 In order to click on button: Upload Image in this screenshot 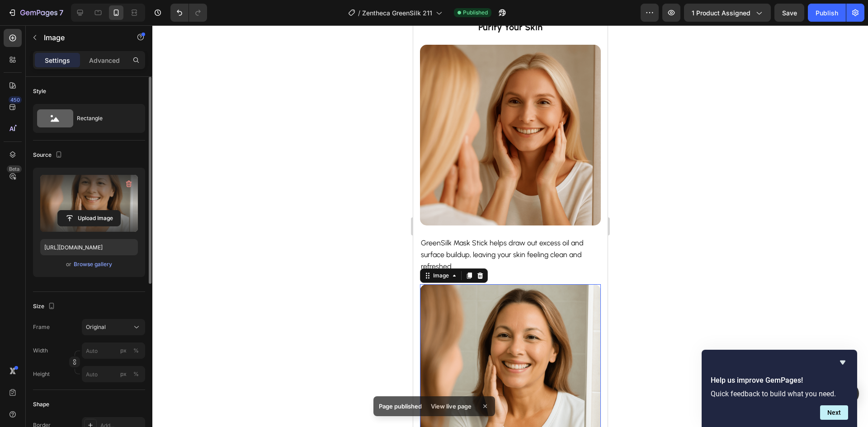, I will do `click(89, 218)`.